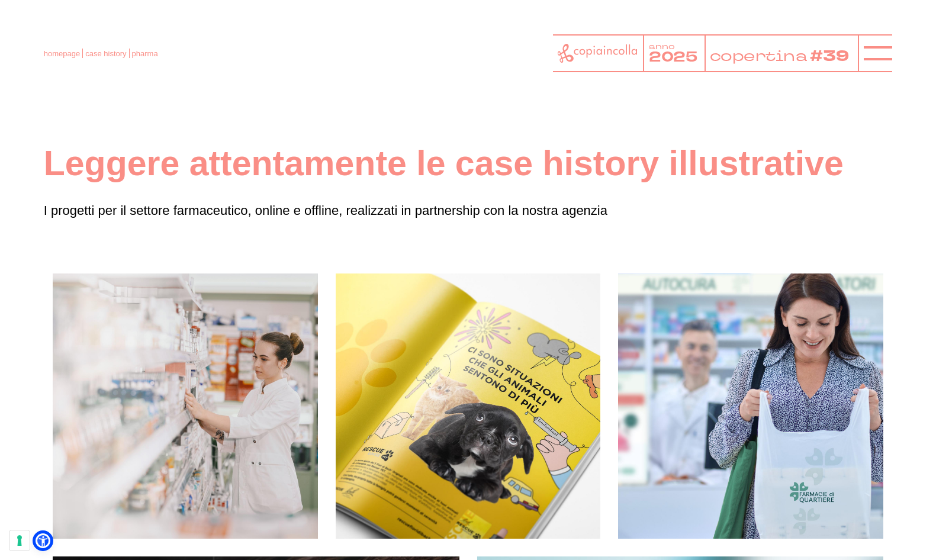 The height and width of the screenshot is (560, 936). I want to click on button: Le tue preferenze relative al consenso per le tecnologie di tracciamento, so click(20, 540).